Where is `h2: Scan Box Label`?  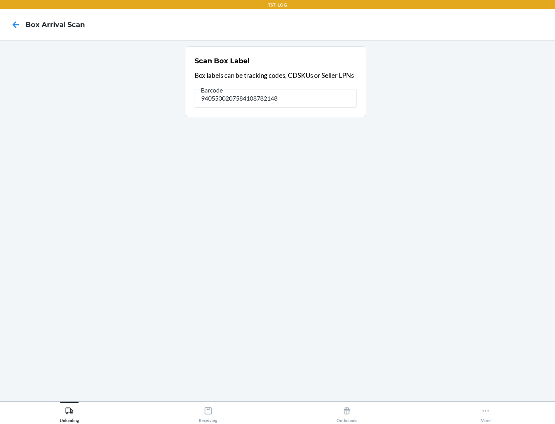 h2: Scan Box Label is located at coordinates (222, 61).